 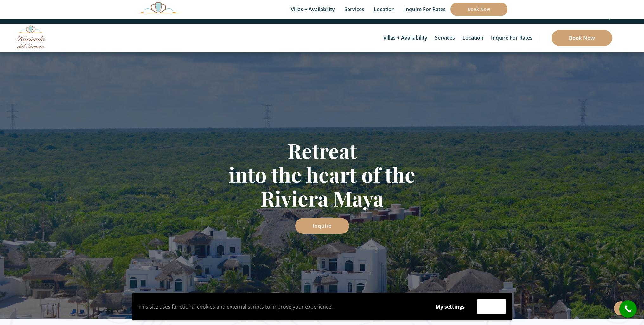 What do you see at coordinates (491, 306) in the screenshot?
I see `button: Accept` at bounding box center [491, 306].